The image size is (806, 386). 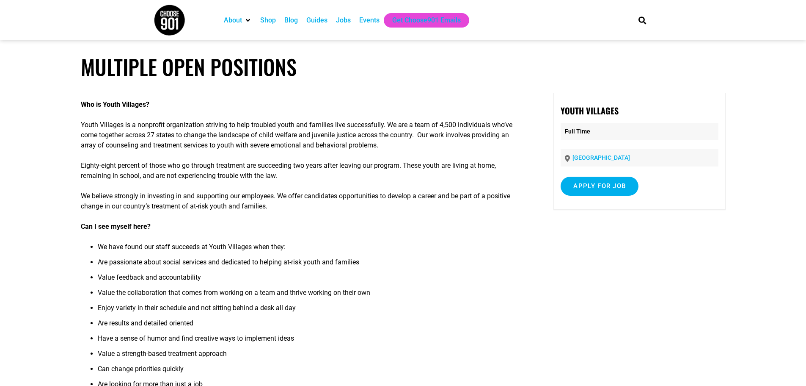 I want to click on a: Events, so click(x=370, y=20).